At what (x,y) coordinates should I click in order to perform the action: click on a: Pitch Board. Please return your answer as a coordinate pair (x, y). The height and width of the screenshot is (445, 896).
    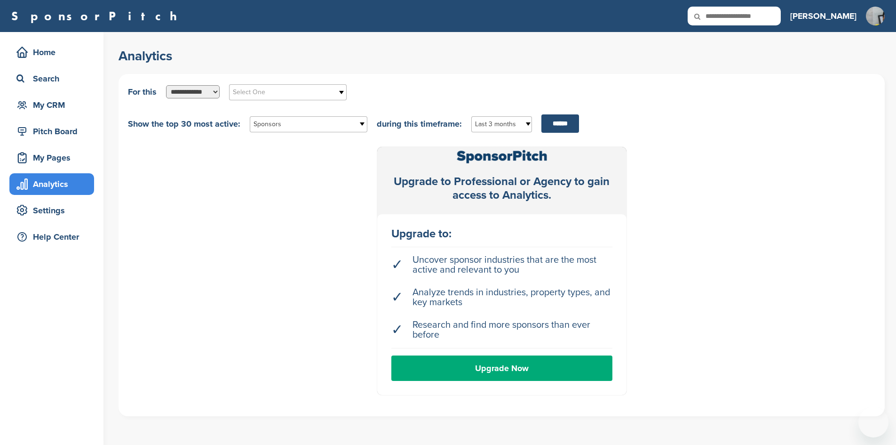
    Looking at the image, I should click on (52, 131).